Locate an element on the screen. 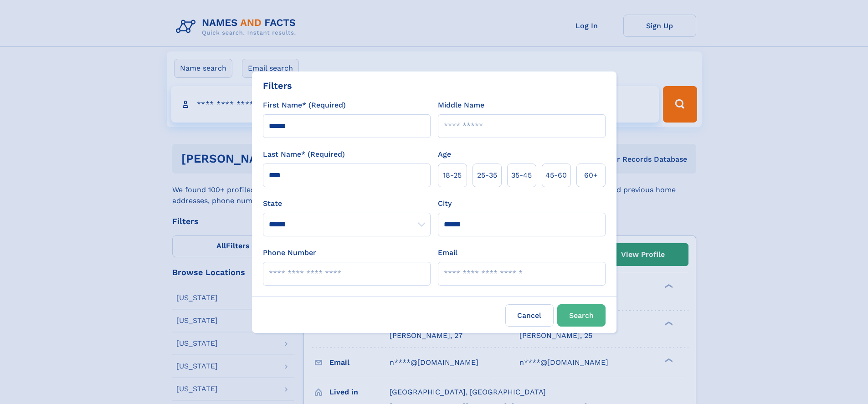 This screenshot has height=404, width=868. label: State is located at coordinates (347, 204).